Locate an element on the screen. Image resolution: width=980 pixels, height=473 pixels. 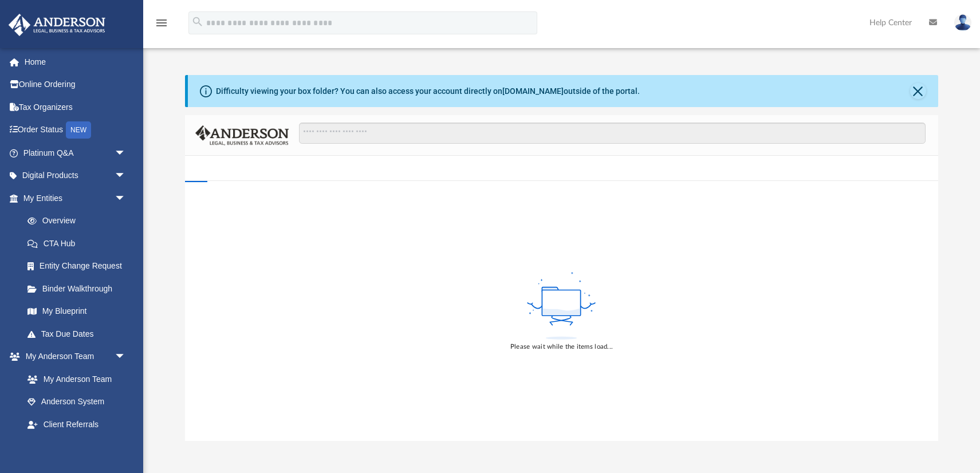
div: Difficulty viewing your box folder? You can also access your account directly on outside of the p... is located at coordinates (428, 91).